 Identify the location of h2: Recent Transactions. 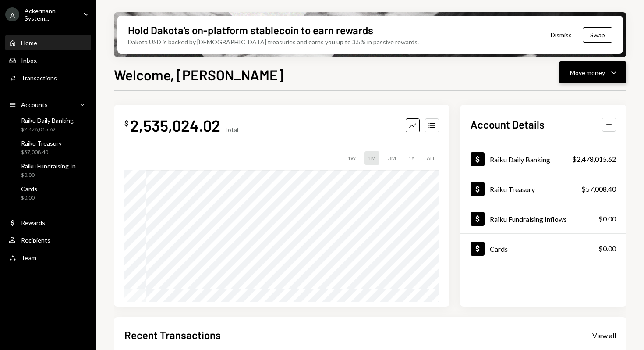
(173, 335).